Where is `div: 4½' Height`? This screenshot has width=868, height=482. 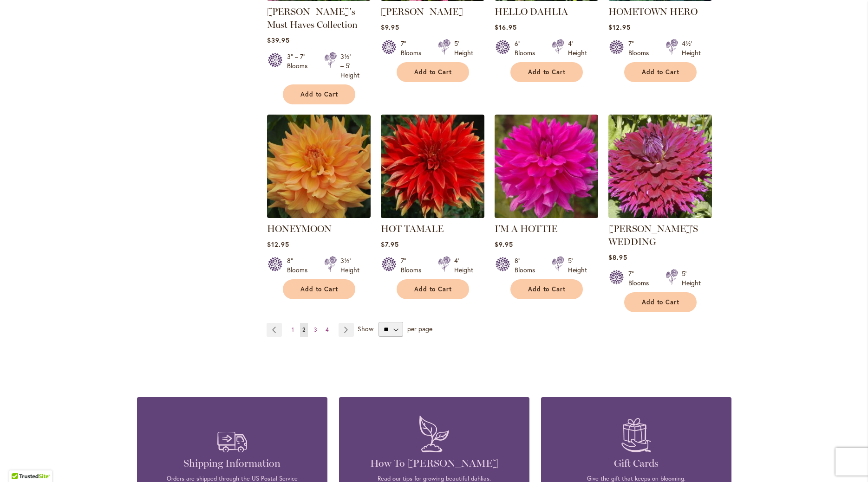
div: 4½' Height is located at coordinates (691, 48).